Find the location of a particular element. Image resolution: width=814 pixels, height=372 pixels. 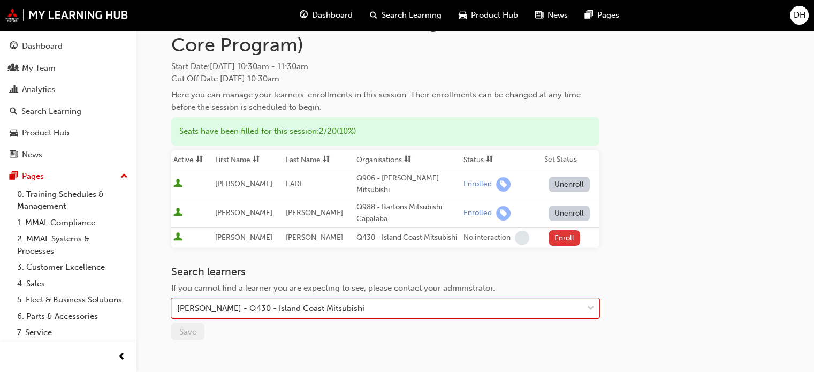

a: 4. Sales is located at coordinates (72, 284).